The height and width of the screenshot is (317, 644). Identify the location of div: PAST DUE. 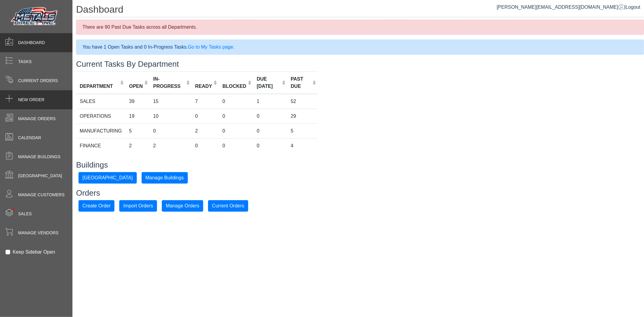
(301, 82).